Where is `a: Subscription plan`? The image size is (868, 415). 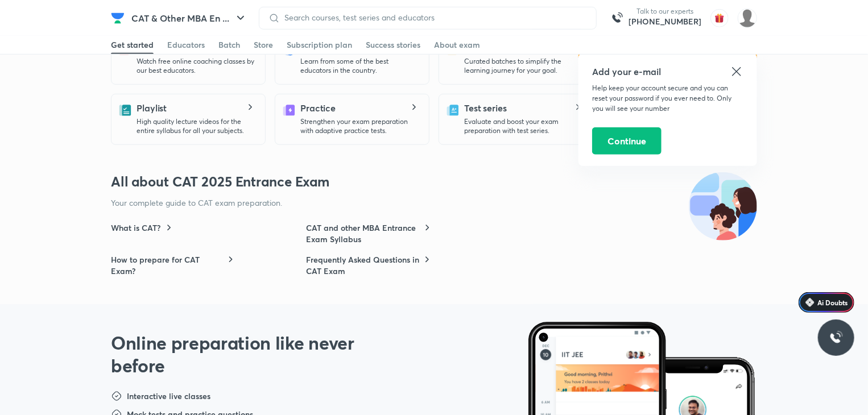 a: Subscription plan is located at coordinates (319, 45).